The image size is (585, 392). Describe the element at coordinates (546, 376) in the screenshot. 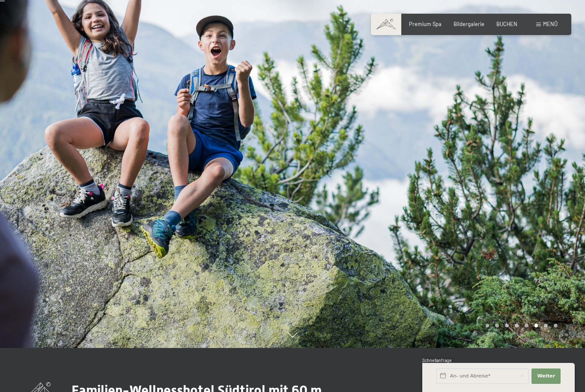

I see `button: Weiter` at that location.